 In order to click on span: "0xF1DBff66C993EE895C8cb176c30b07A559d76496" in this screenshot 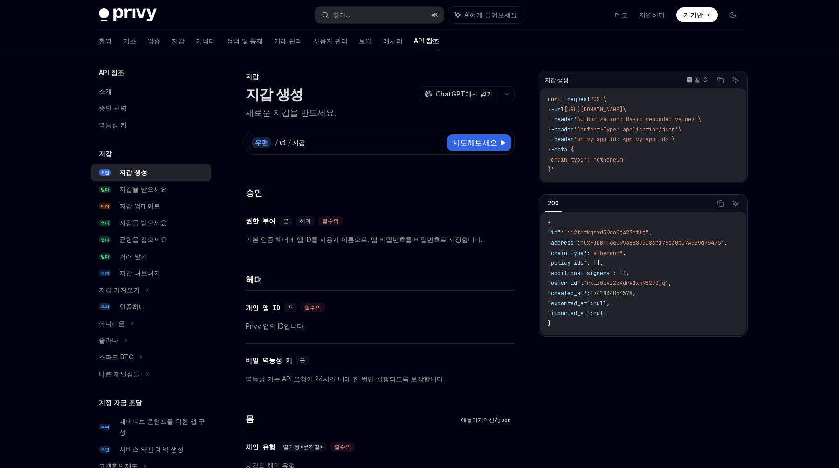, I will do `click(652, 243)`.